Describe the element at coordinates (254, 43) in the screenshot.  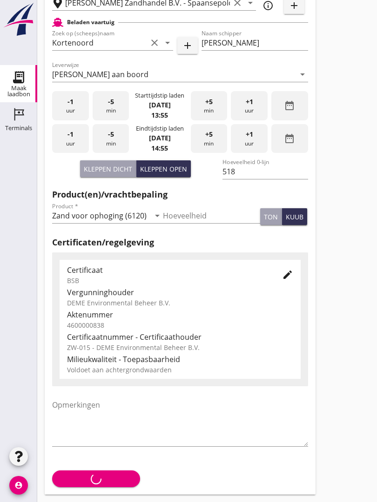
I see `input: Naam schipper` at that location.